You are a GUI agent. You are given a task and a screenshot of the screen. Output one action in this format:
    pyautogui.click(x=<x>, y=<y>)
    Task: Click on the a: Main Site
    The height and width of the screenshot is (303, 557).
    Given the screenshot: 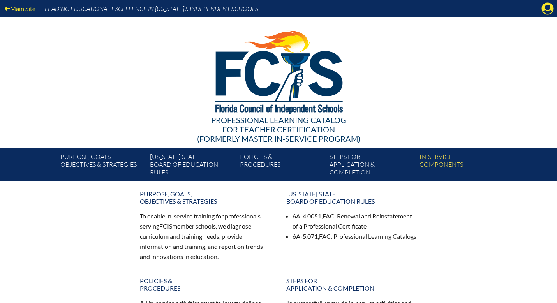 What is the action you would take?
    pyautogui.click(x=20, y=8)
    